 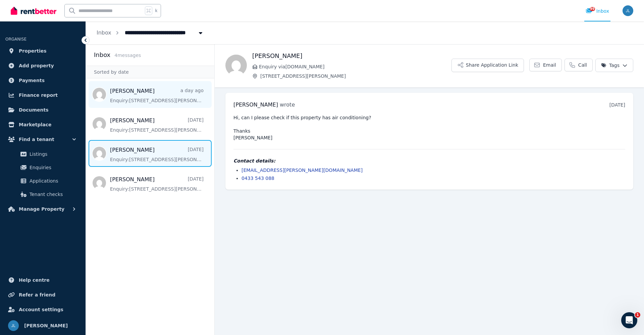 What do you see at coordinates (258, 178) in the screenshot?
I see `a: 0433 543 088` at bounding box center [258, 178].